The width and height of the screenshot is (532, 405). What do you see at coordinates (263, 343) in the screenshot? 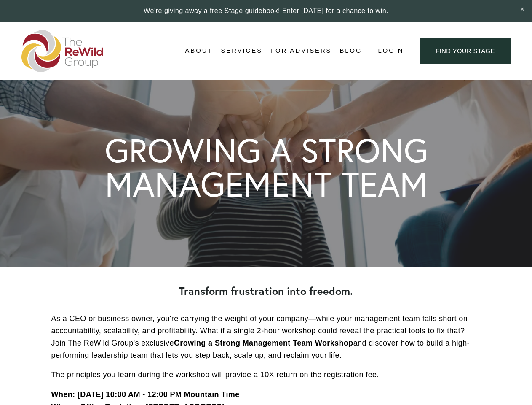
I see `strong: Growing a Strong Management Team Workshop` at bounding box center [263, 343].